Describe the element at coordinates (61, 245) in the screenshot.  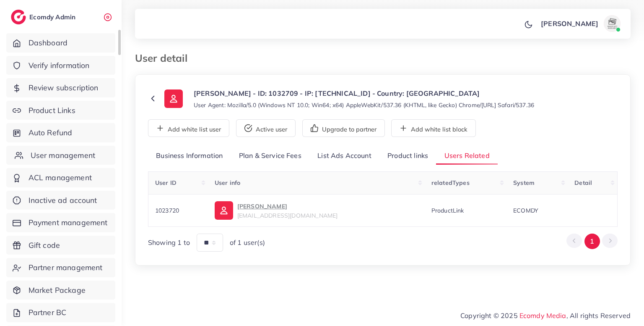
I see `a: Gift code` at that location.